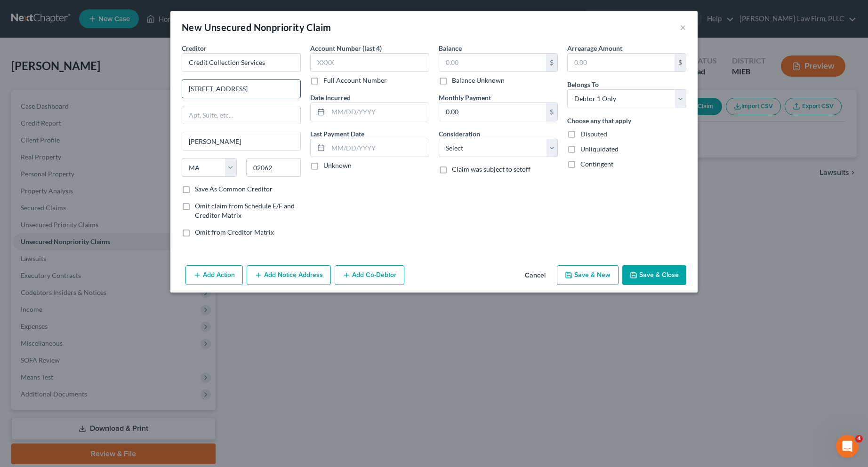 Image resolution: width=868 pixels, height=467 pixels. Describe the element at coordinates (288, 275) in the screenshot. I see `button: Add Notice Address` at that location.